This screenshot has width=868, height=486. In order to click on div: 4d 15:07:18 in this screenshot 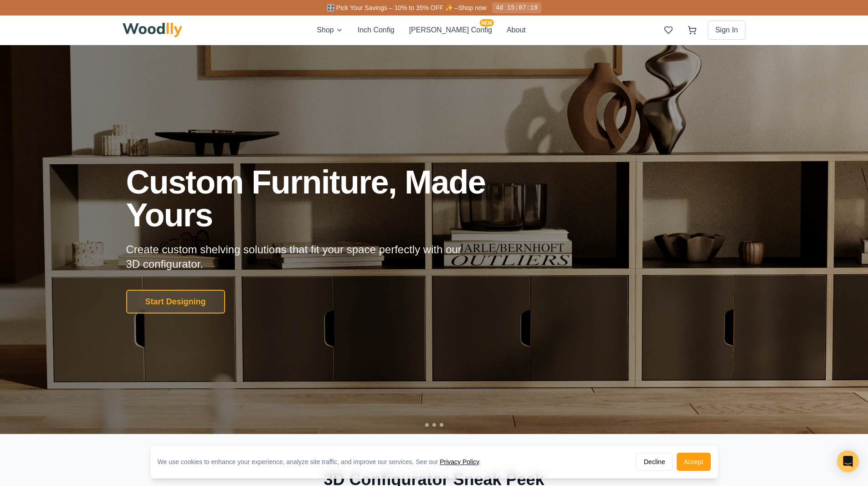, I will do `click(517, 7)`.